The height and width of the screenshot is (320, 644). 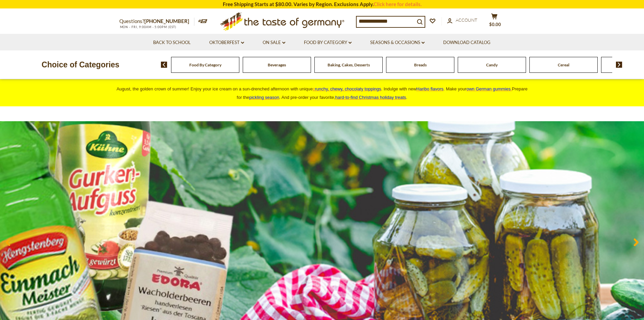 What do you see at coordinates (371, 97) in the screenshot?
I see `span: hard-to-find Christmas holiday treats` at bounding box center [371, 97].